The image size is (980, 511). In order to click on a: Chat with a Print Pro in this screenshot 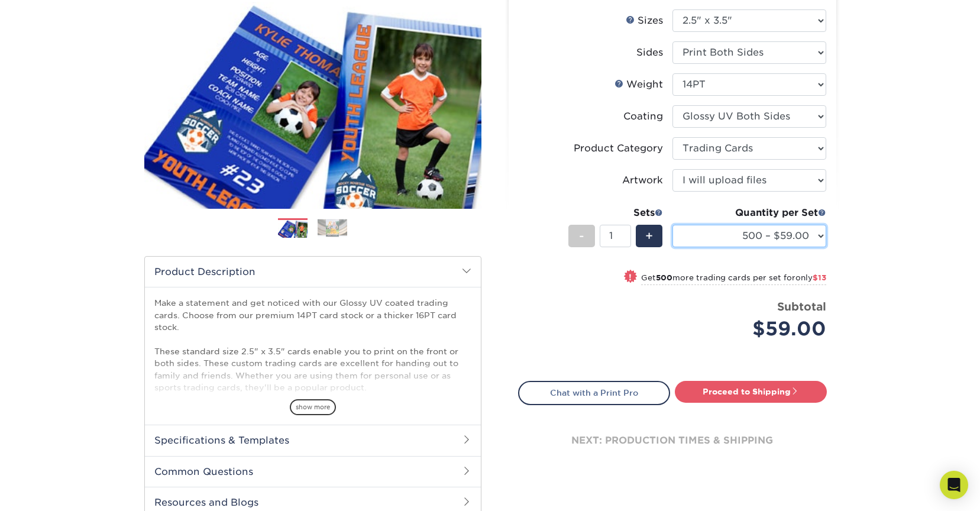, I will do `click(594, 392)`.